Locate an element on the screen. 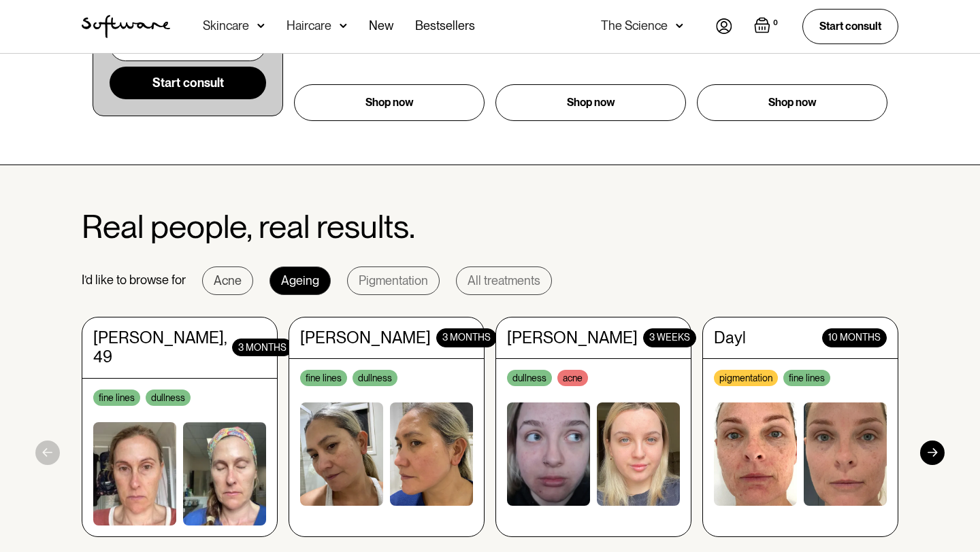 The image size is (980, 552). div: 10 months is located at coordinates (854, 338).